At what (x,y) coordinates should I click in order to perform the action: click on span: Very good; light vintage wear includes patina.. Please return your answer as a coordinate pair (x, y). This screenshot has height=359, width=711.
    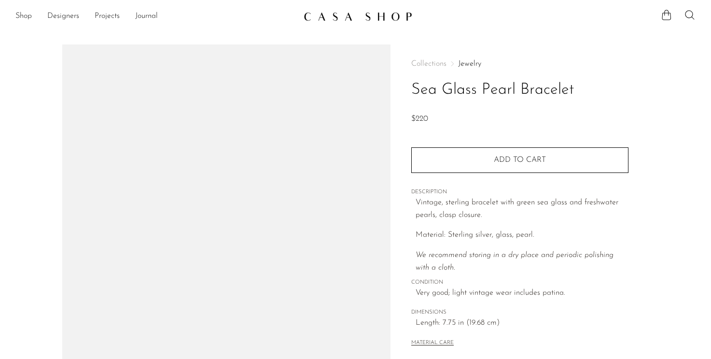
    Looking at the image, I should click on (522, 293).